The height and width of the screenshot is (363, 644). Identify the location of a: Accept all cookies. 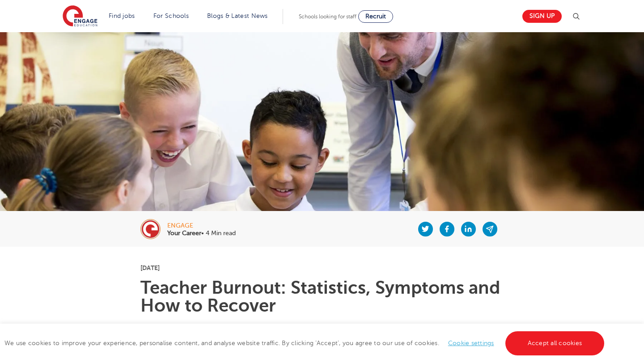
(555, 343).